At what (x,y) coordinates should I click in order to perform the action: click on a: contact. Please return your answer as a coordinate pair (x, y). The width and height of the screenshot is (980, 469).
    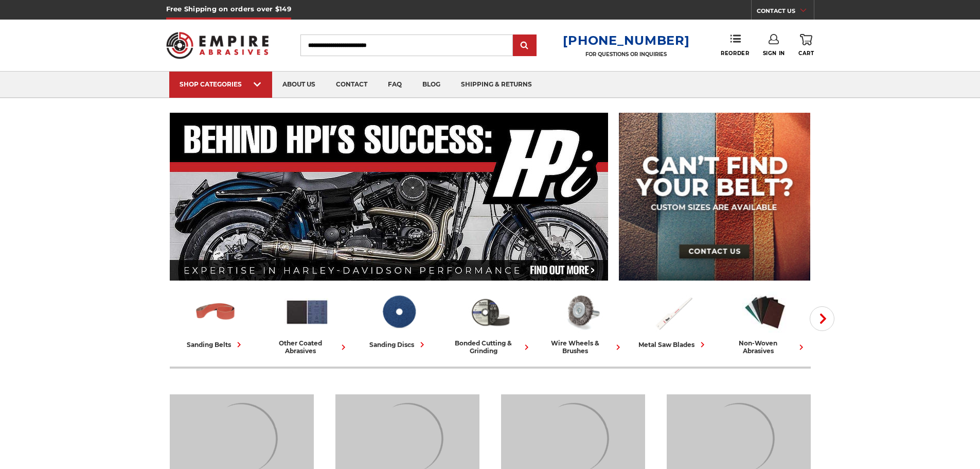
    Looking at the image, I should click on (351, 85).